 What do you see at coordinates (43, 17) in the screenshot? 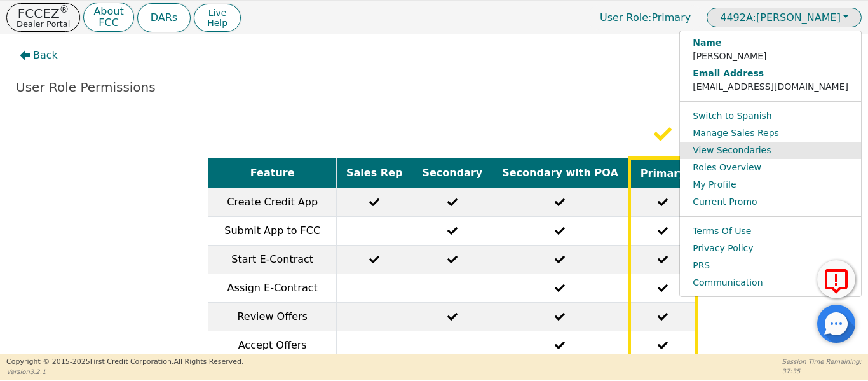
I see `button: FCCEZ®Dealer Portal` at bounding box center [43, 17].